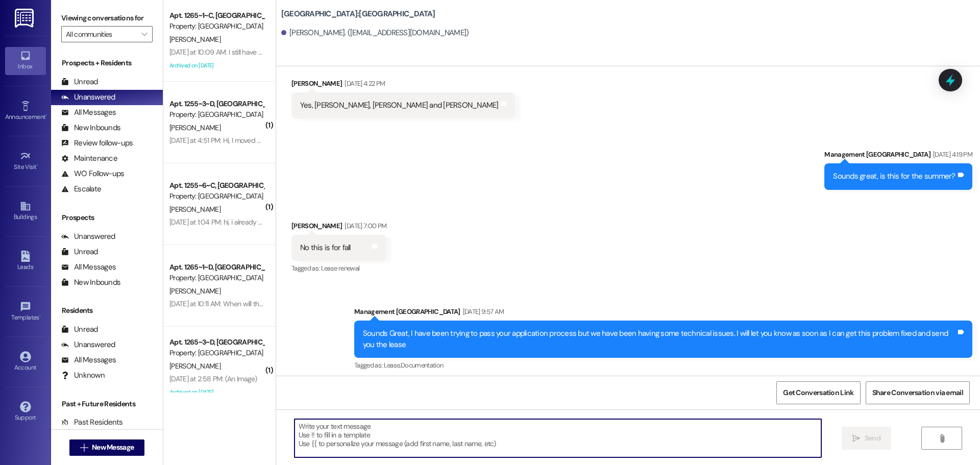  What do you see at coordinates (107, 63) in the screenshot?
I see `div: Prospects + Residents` at bounding box center [107, 63].